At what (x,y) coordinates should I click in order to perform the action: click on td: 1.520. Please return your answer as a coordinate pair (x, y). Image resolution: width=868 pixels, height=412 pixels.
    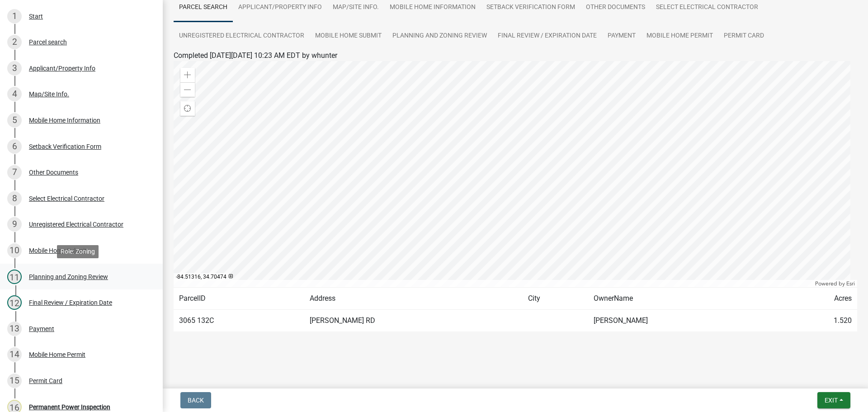
    Looking at the image, I should click on (816, 321).